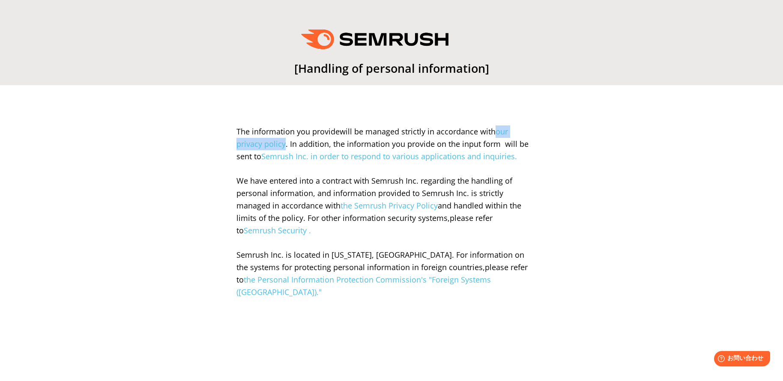  What do you see at coordinates (389, 156) in the screenshot?
I see `a: Semrush Inc. in order to respond to various applications and inquiries.` at bounding box center [389, 156].